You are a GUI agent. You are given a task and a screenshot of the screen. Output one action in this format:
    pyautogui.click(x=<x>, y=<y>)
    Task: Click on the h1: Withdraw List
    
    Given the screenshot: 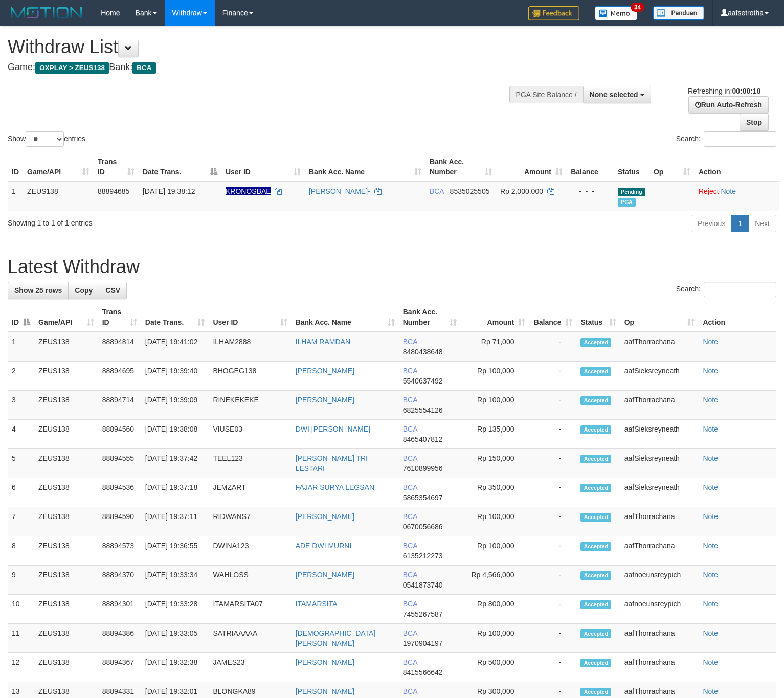 What is the action you would take?
    pyautogui.click(x=260, y=47)
    